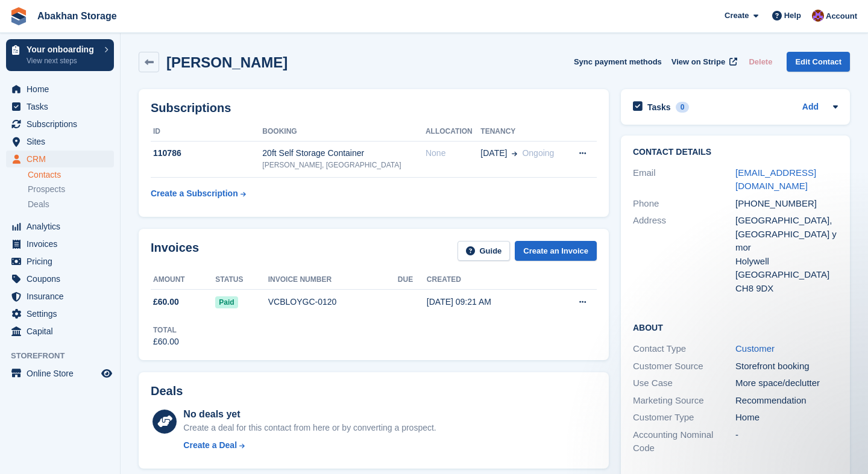 This screenshot has width=868, height=474. What do you see at coordinates (309, 445) in the screenshot?
I see `a: Create a Deal` at bounding box center [309, 445].